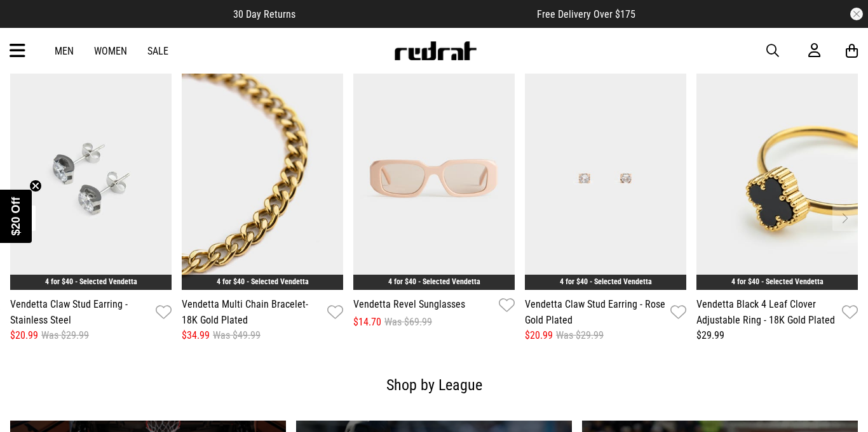 The width and height of the screenshot is (868, 432). I want to click on span: Was $49.99, so click(236, 336).